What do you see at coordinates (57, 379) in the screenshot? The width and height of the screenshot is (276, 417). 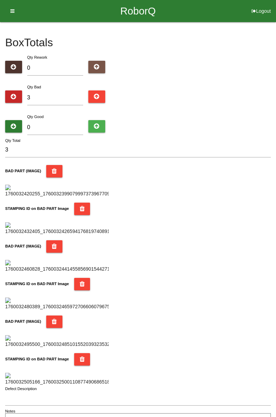 I see `img: 1760032505166_17600325001108774906865187004806.jpg` at bounding box center [57, 379].